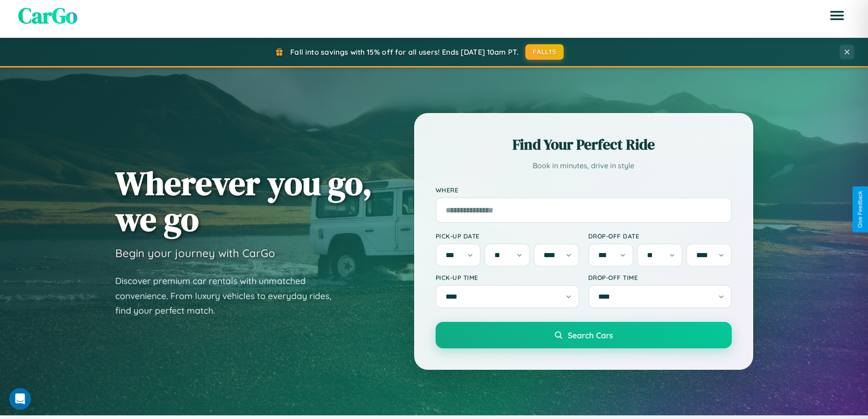 Image resolution: width=868 pixels, height=419 pixels. What do you see at coordinates (545, 52) in the screenshot?
I see `button: FALL15` at bounding box center [545, 52].